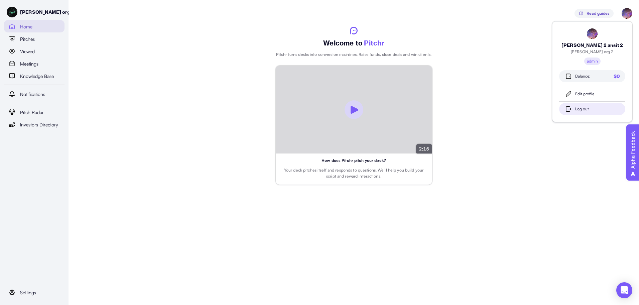 Image resolution: width=639 pixels, height=305 pixels. Describe the element at coordinates (354, 55) in the screenshot. I see `p: Pitchr turns decks into conversion machines. Raise funds, close deals and win clients.` at that location.